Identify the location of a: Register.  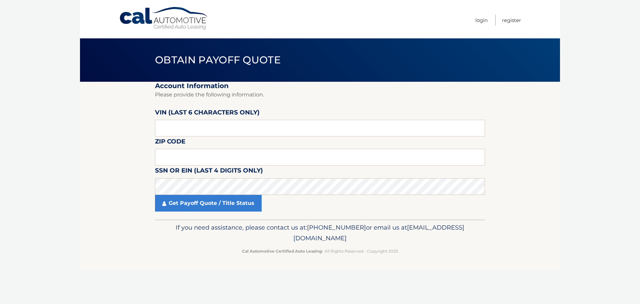
(511, 20).